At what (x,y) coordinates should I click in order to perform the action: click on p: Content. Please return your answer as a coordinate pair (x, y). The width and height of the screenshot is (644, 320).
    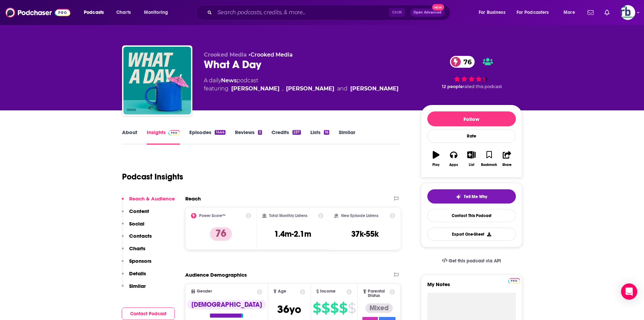
    Looking at the image, I should click on (139, 211).